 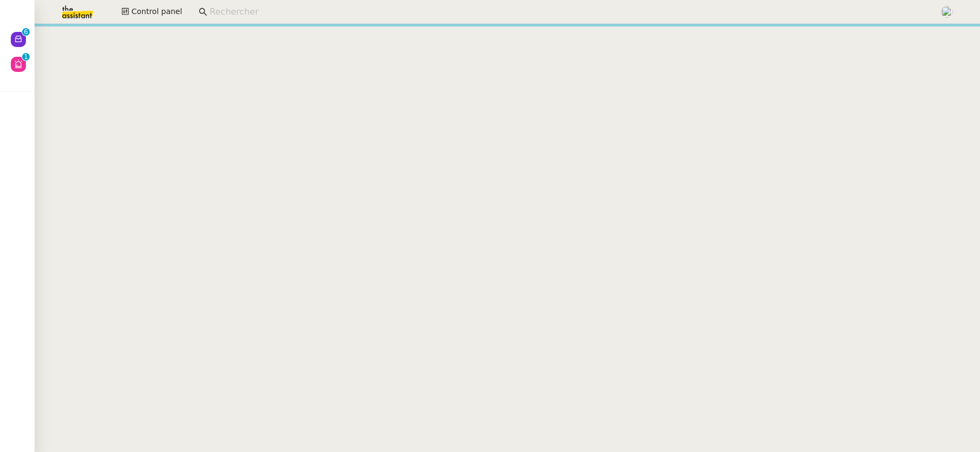 What do you see at coordinates (569, 12) in the screenshot?
I see `input: Rechercher` at bounding box center [569, 12].